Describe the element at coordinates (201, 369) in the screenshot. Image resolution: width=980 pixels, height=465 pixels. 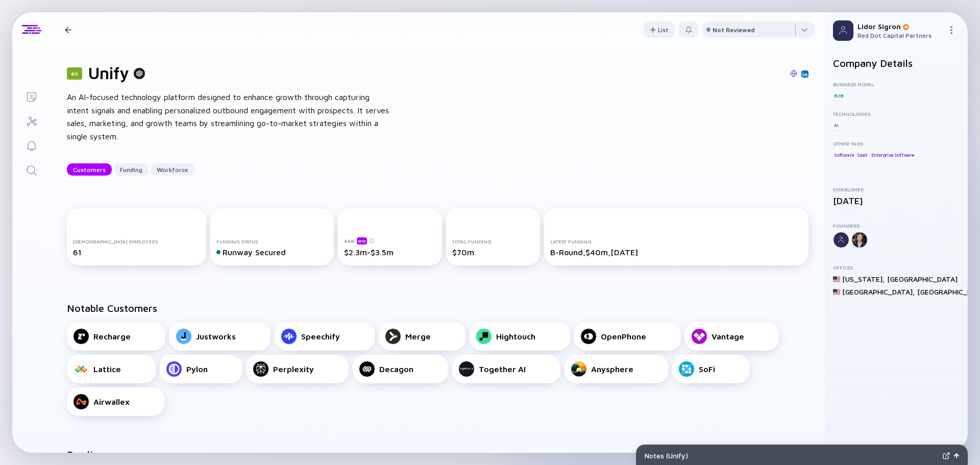
I see `a: Pylon` at that location.